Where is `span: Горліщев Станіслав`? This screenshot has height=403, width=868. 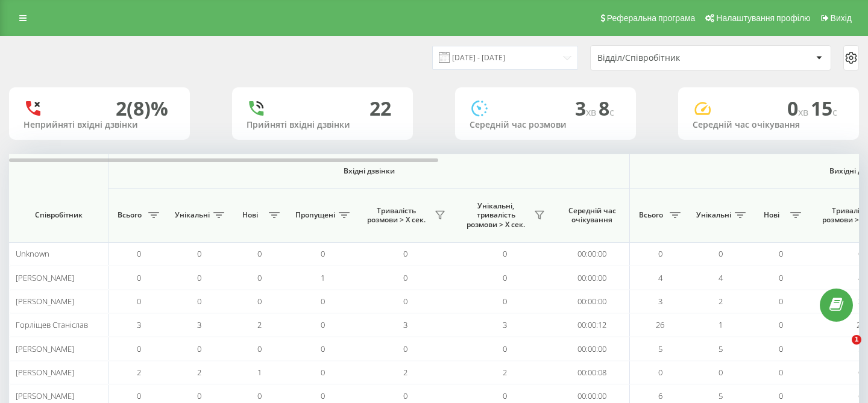 span: Горліщев Станіслав is located at coordinates (52, 324).